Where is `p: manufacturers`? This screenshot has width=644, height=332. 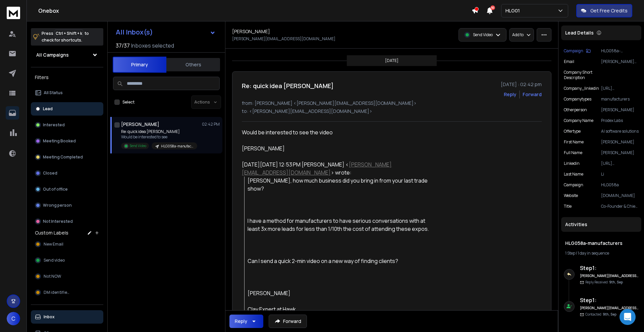 p: manufacturers is located at coordinates (619, 99).